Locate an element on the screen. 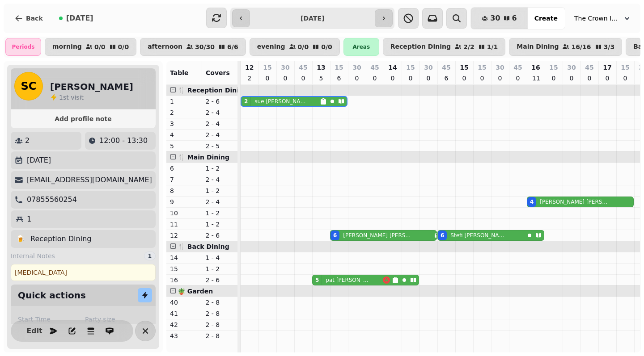 The width and height of the screenshot is (644, 356). p: 1 is located at coordinates (184, 101).